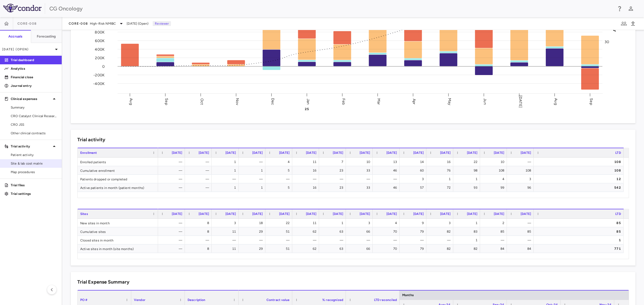  Describe the element at coordinates (78, 24) in the screenshot. I see `span: CORE-008` at that location.